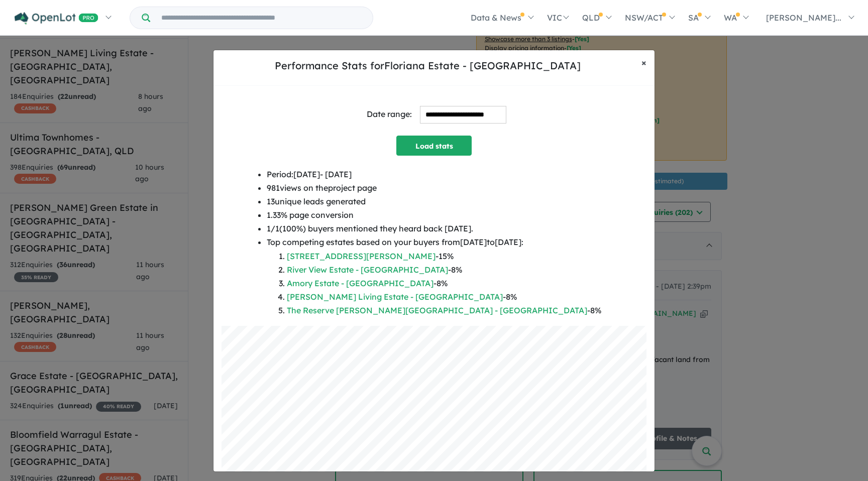 Image resolution: width=868 pixels, height=481 pixels. I want to click on li: 981 views on the project page, so click(434, 188).